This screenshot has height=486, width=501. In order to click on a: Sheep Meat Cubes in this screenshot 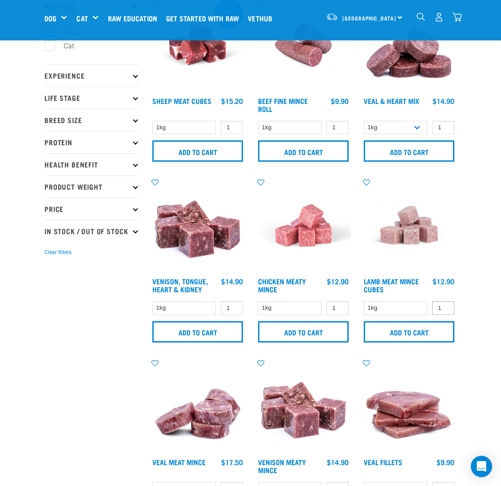, I will do `click(182, 100)`.